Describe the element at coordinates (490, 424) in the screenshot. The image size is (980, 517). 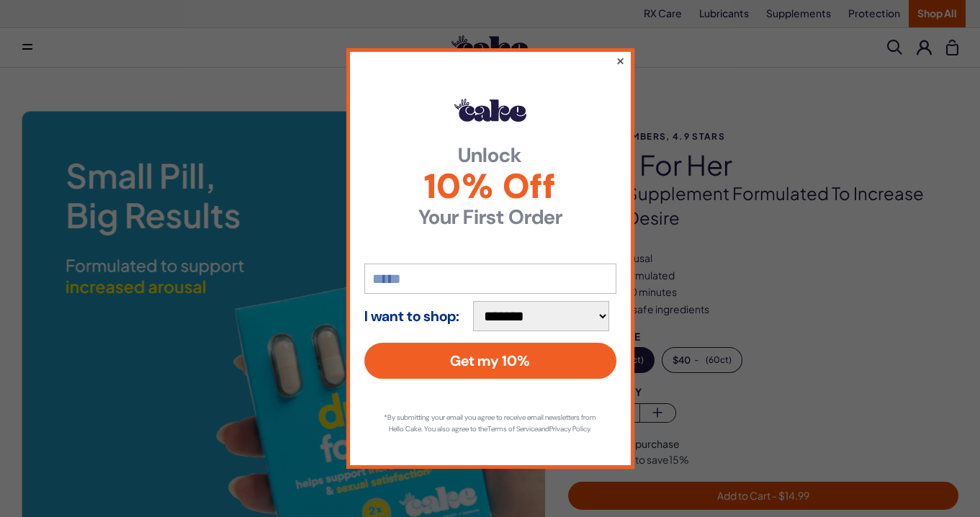
I see `p: *By submitting your email you agree to receive email newsletters from Hello Cake. You also agree ...` at that location.